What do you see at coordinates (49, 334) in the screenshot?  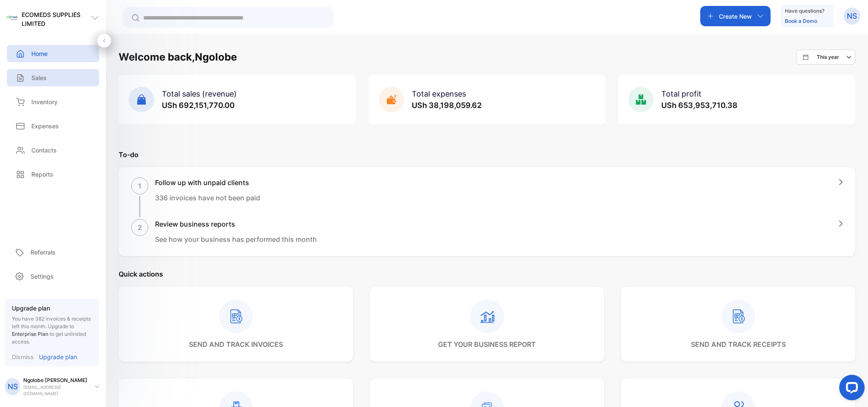 I see `span: Upgrade to to get unlimited access.` at bounding box center [49, 334].